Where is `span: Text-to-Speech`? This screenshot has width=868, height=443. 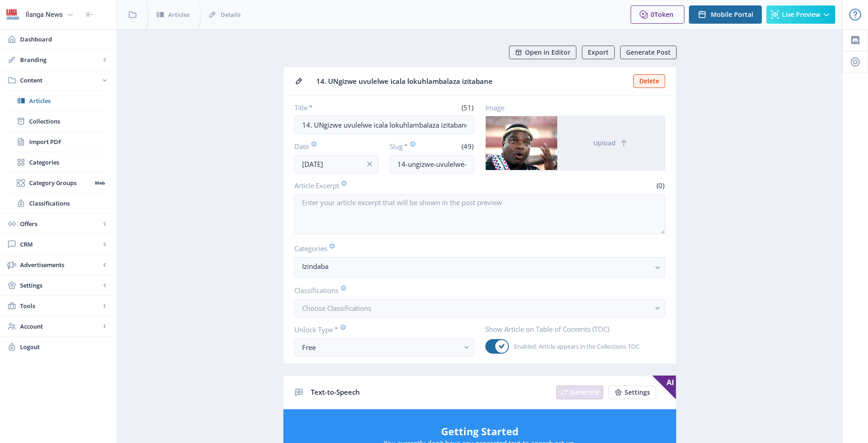 span: Text-to-Speech is located at coordinates (335, 392).